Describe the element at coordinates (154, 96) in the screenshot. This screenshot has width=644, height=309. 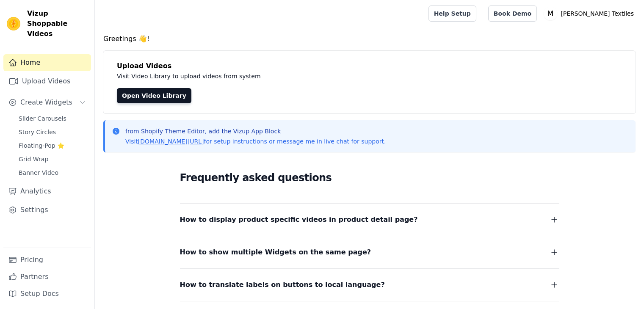
I see `a: Open Video Library` at that location.